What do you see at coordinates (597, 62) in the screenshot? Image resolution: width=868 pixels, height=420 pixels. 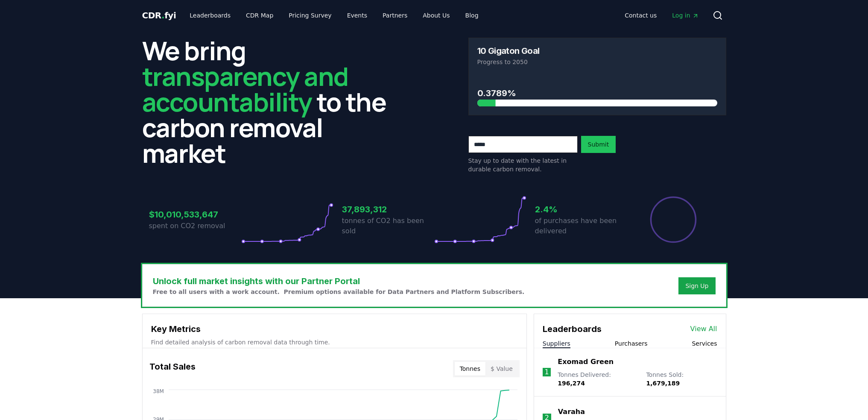 I see `p: Progress to 2050` at bounding box center [597, 62].